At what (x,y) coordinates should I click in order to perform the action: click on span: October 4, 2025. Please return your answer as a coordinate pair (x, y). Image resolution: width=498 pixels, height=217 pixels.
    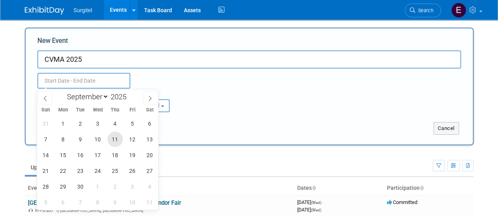
    Looking at the image, I should click on (150, 186).